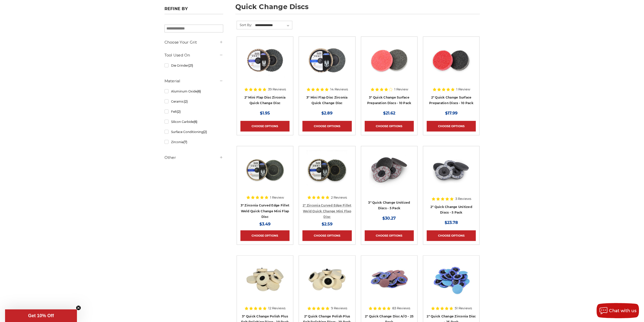 The height and width of the screenshot is (322, 644). Describe the element at coordinates (327, 211) in the screenshot. I see `a: 2" Zirconia Curved Edge Fillet Weld Quick Change Mini Flap Disc` at that location.